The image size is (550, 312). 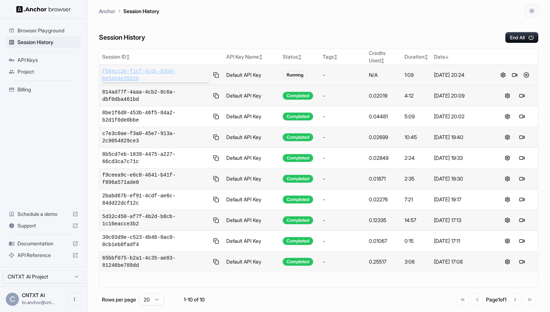 What do you see at coordinates (43, 226) in the screenshot?
I see `span: Support` at bounding box center [43, 226].